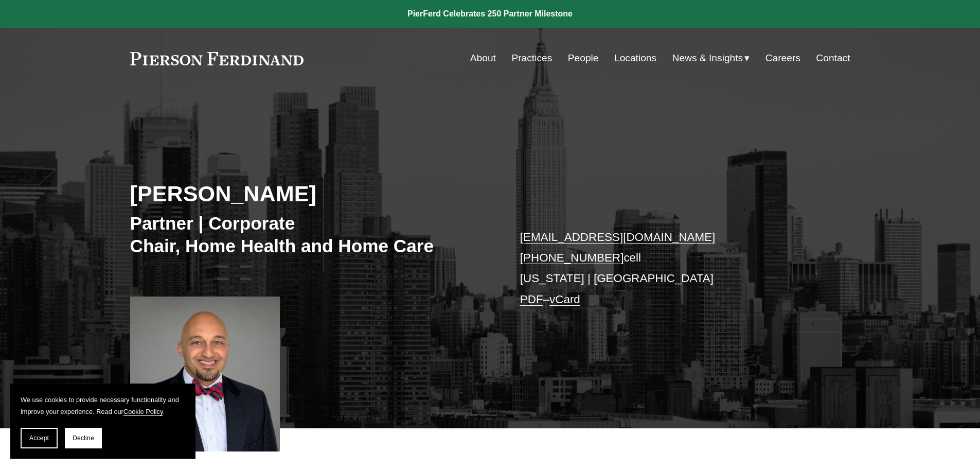  I want to click on a: Contact, so click(833, 58).